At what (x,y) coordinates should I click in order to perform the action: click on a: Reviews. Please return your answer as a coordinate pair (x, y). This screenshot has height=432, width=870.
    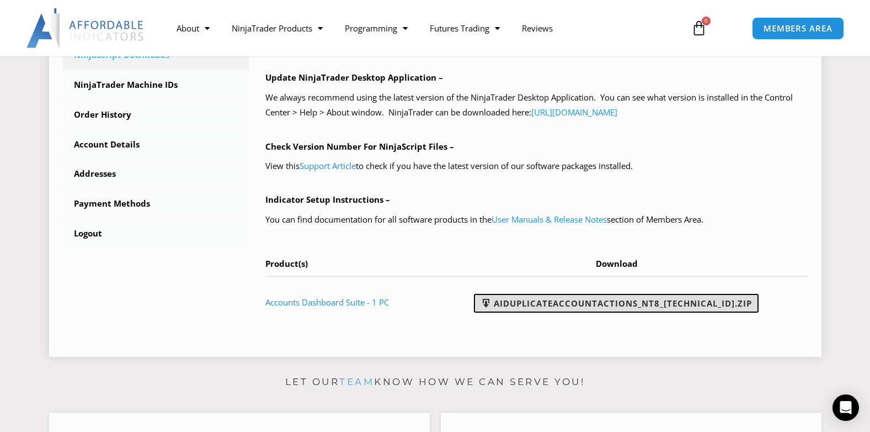
    Looking at the image, I should click on (538, 28).